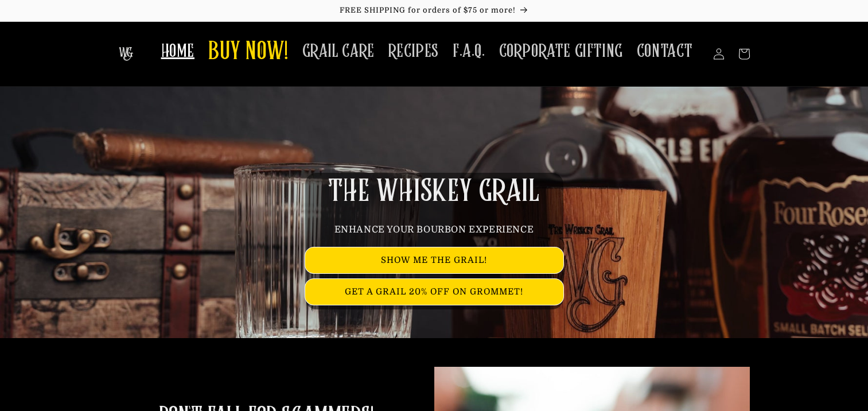 Image resolution: width=868 pixels, height=411 pixels. I want to click on span: F.A.Q., so click(468, 51).